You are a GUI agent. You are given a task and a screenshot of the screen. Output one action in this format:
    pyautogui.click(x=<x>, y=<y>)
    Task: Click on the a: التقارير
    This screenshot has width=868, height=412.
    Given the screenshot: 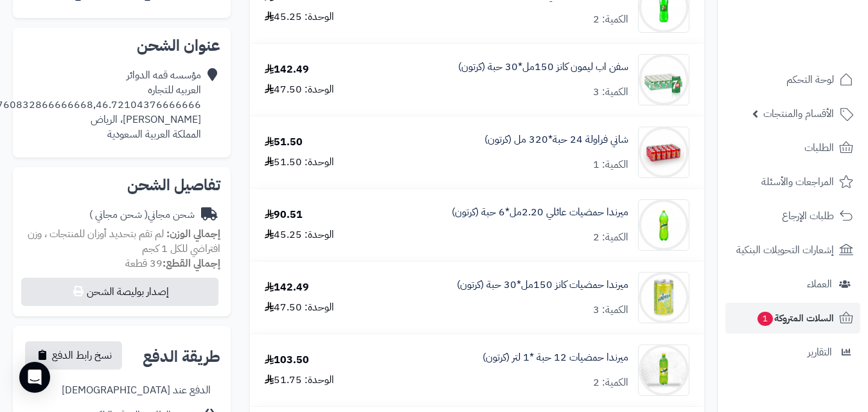 What is the action you would take?
    pyautogui.click(x=793, y=353)
    